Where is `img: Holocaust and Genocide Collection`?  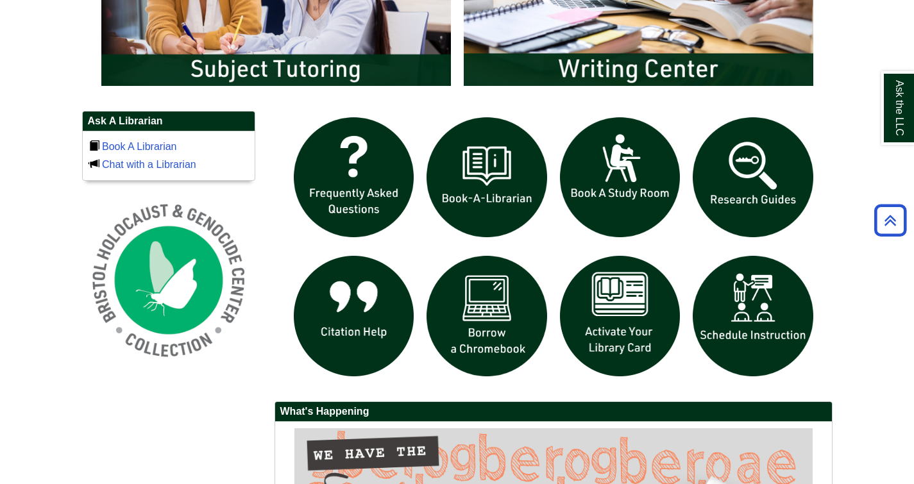 img: Holocaust and Genocide Collection is located at coordinates (169, 280).